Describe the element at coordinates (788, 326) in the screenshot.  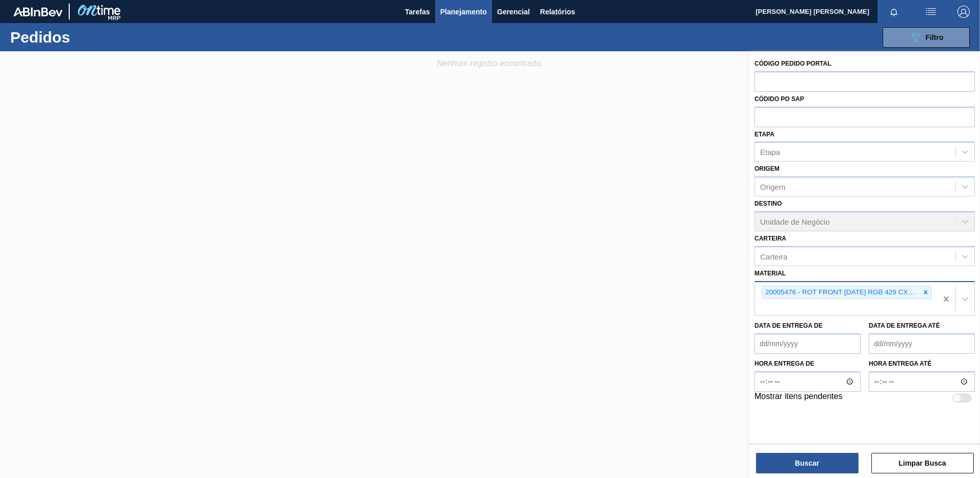
I see `label: Data de Entrega de` at that location.